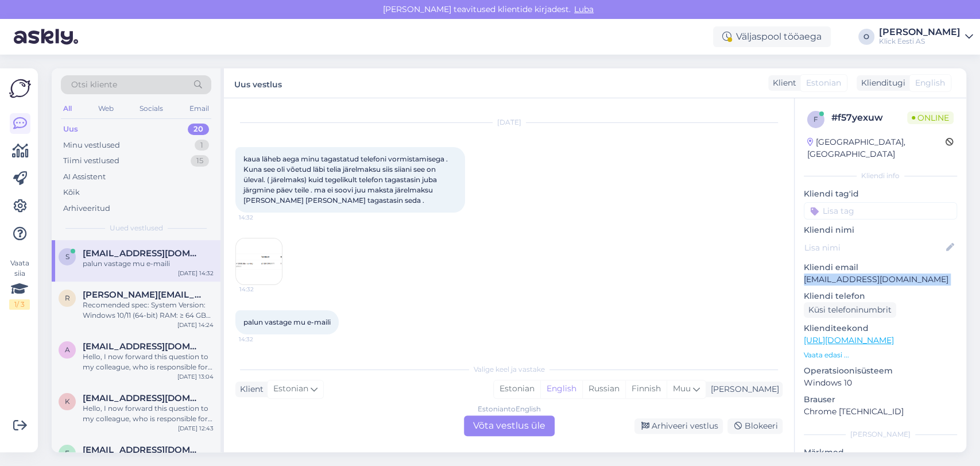 This screenshot has height=466, width=980. What do you see at coordinates (930, 118) in the screenshot?
I see `span: Online` at bounding box center [930, 118].